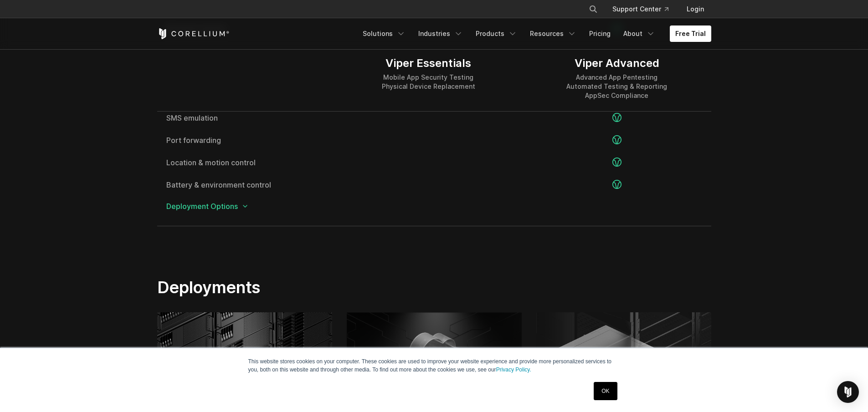 The height and width of the screenshot is (412, 868). I want to click on a: Industries, so click(440, 34).